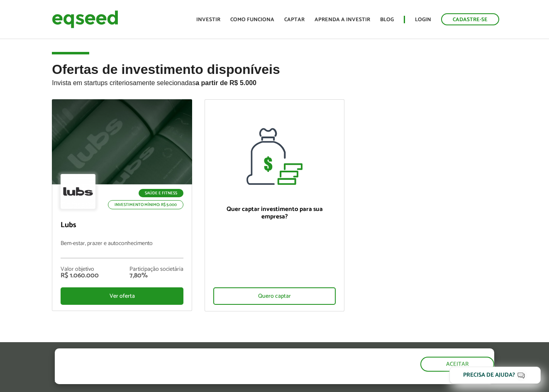 The width and height of the screenshot is (549, 392). What do you see at coordinates (157, 269) in the screenshot?
I see `div: Participação societária` at bounding box center [157, 269].